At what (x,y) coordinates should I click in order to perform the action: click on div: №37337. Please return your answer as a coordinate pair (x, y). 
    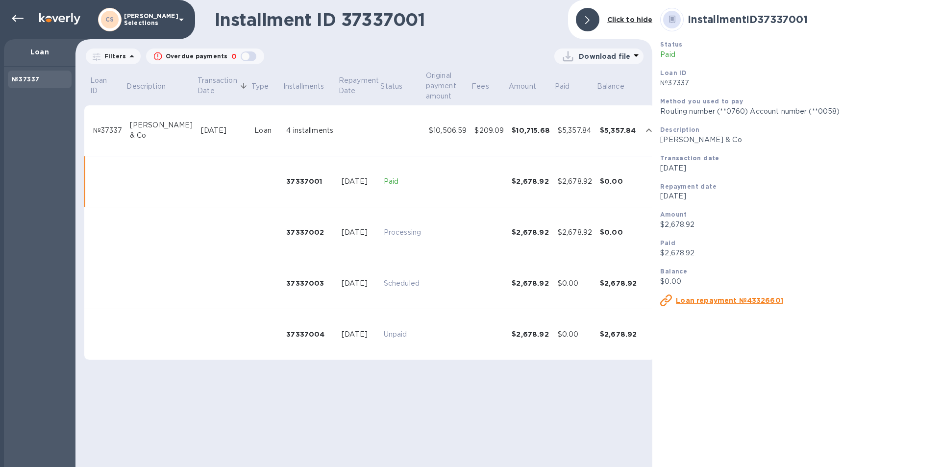
    Looking at the image, I should click on (107, 130).